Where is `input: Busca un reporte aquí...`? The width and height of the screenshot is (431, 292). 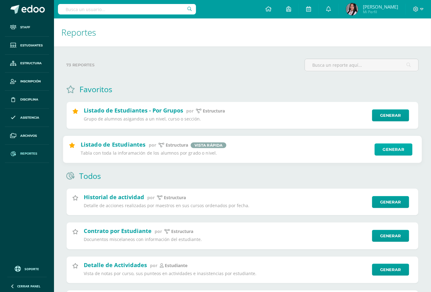 input: Busca un reporte aquí... is located at coordinates (362, 65).